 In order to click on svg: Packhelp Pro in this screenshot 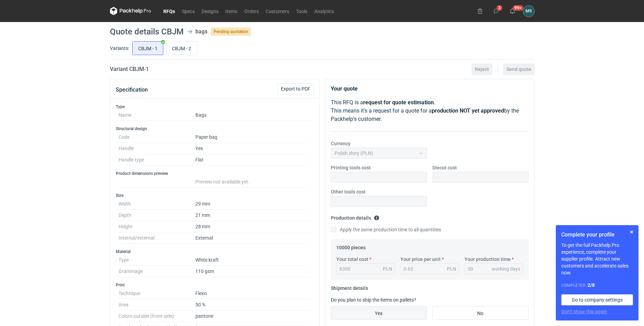, I will do `click(131, 11)`.